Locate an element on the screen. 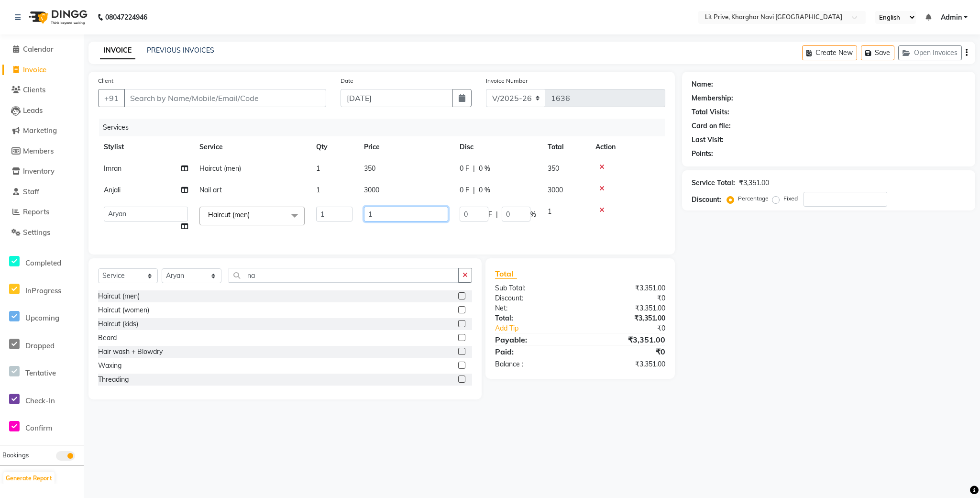 This screenshot has width=980, height=498. span: Imran is located at coordinates (113, 168).